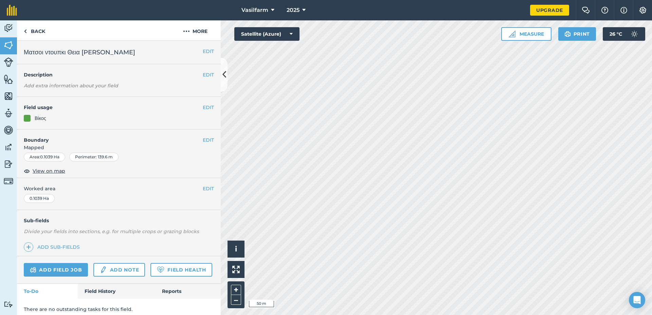 The height and width of the screenshot is (315, 652). I want to click on img: Two speech bubbles overlapping with the left bubble in the forefront, so click(586, 10).